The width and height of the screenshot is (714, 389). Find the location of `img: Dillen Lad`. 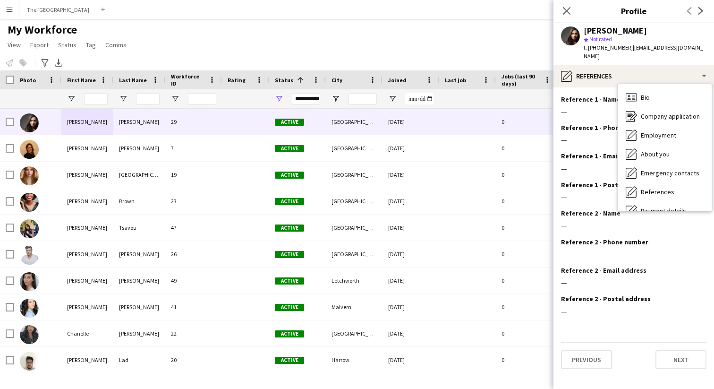

img: Dillen Lad is located at coordinates (29, 361).